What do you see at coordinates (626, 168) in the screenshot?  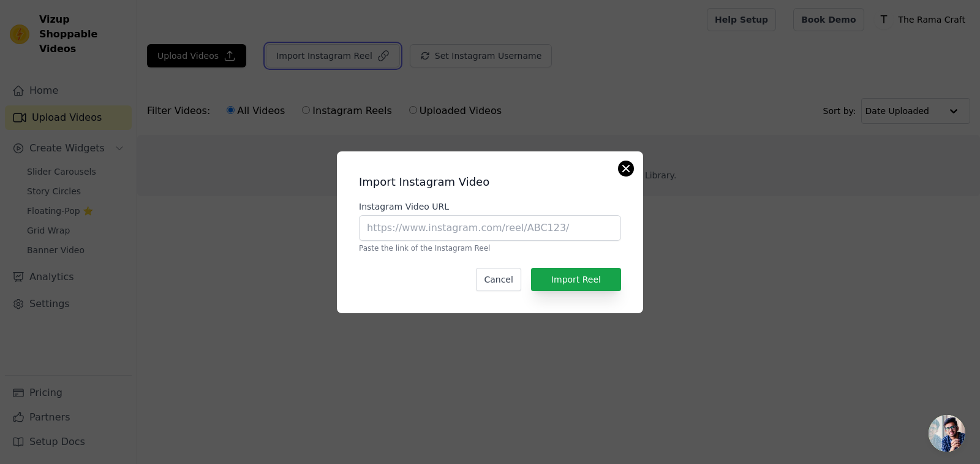 I see `button: Close modal` at bounding box center [626, 168].